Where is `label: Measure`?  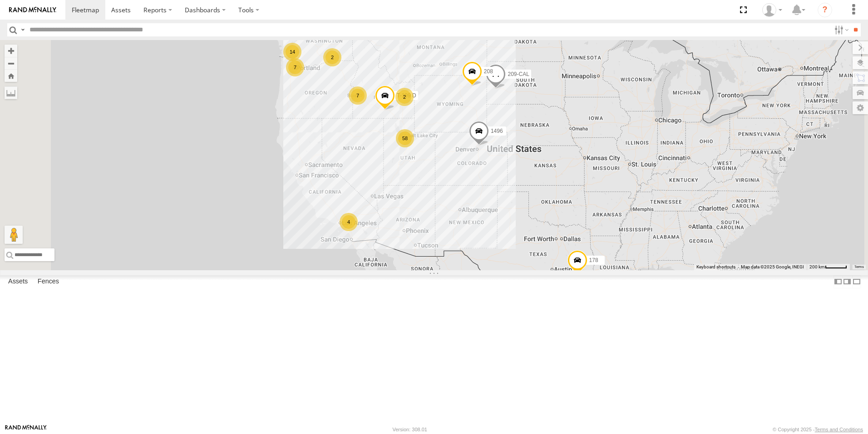 label: Measure is located at coordinates (11, 93).